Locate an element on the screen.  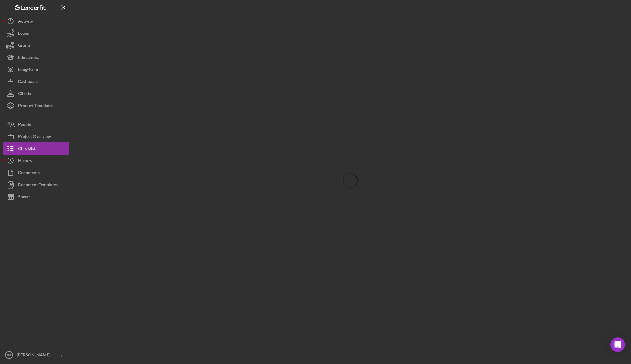
a: Product Templates is located at coordinates (36, 105).